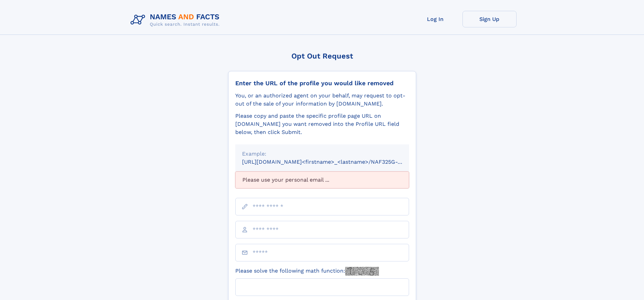 The height and width of the screenshot is (300, 644). I want to click on img: Logo Names and Facts, so click(177, 20).